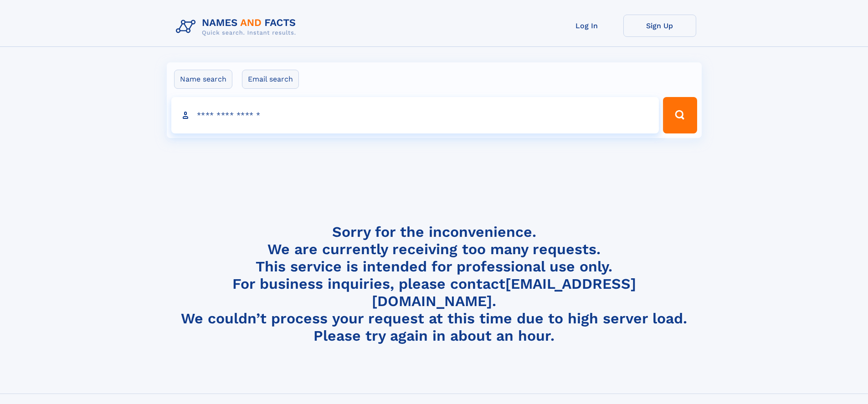 The width and height of the screenshot is (868, 404). What do you see at coordinates (415, 115) in the screenshot?
I see `input: search input` at bounding box center [415, 115].